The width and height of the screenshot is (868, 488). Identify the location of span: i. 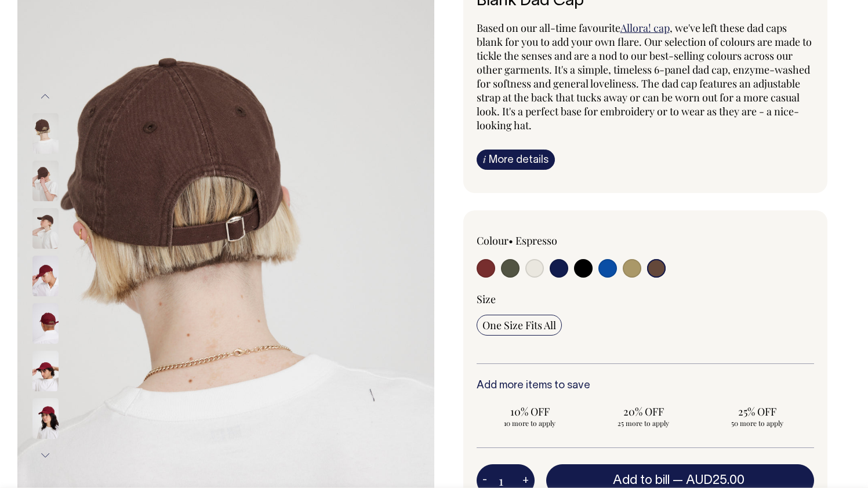
(484, 159).